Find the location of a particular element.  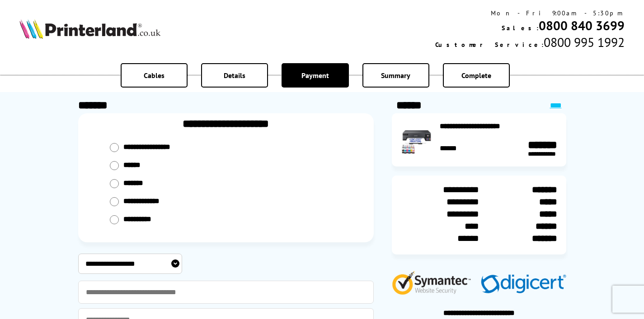

span: 0800 995 1992 is located at coordinates (583, 42).